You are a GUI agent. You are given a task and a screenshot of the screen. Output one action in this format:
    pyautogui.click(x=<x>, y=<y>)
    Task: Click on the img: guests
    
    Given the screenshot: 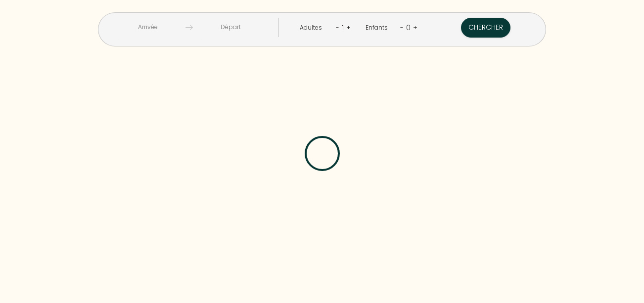 What is the action you would take?
    pyautogui.click(x=189, y=27)
    